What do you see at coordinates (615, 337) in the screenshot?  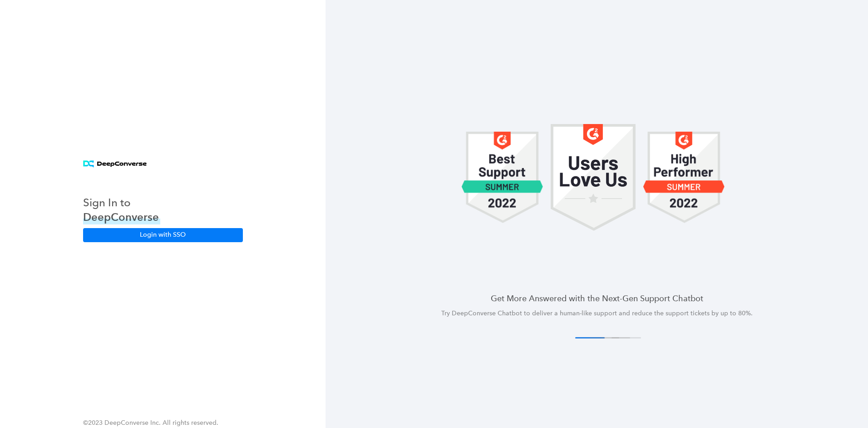 I see `button: 3` at bounding box center [615, 337].